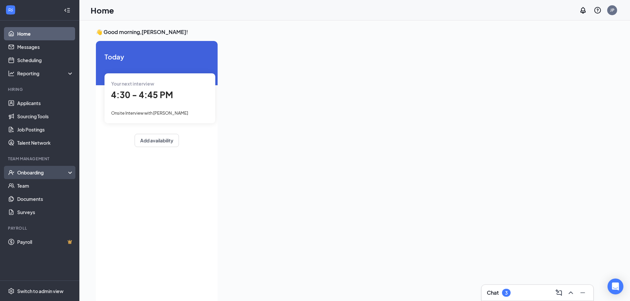 The width and height of the screenshot is (630, 301). What do you see at coordinates (492, 293) in the screenshot?
I see `h3: Chat` at bounding box center [492, 293].